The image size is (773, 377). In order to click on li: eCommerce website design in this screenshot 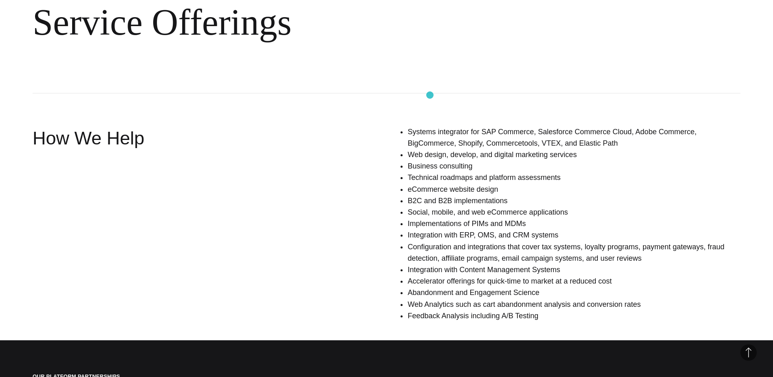, I will do `click(574, 189)`.